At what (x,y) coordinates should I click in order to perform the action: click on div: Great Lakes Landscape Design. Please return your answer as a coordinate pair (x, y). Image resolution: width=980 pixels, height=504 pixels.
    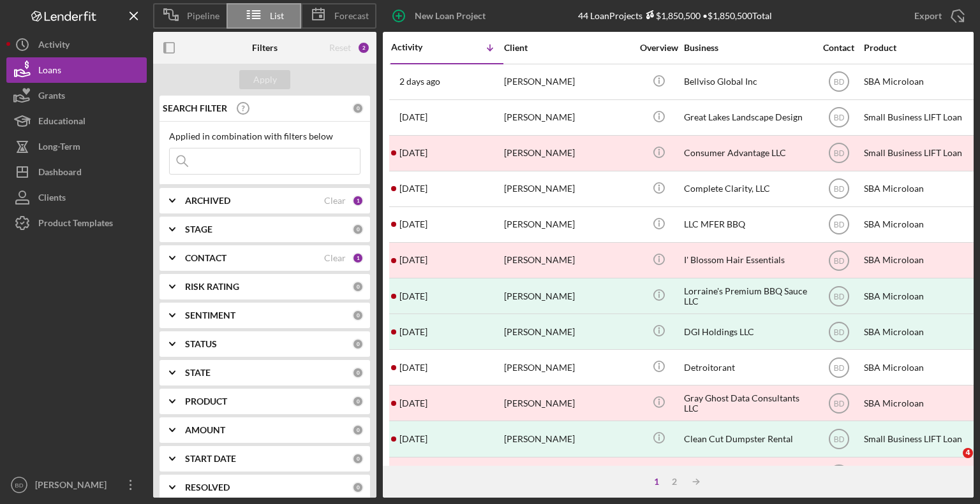
    Looking at the image, I should click on (748, 117).